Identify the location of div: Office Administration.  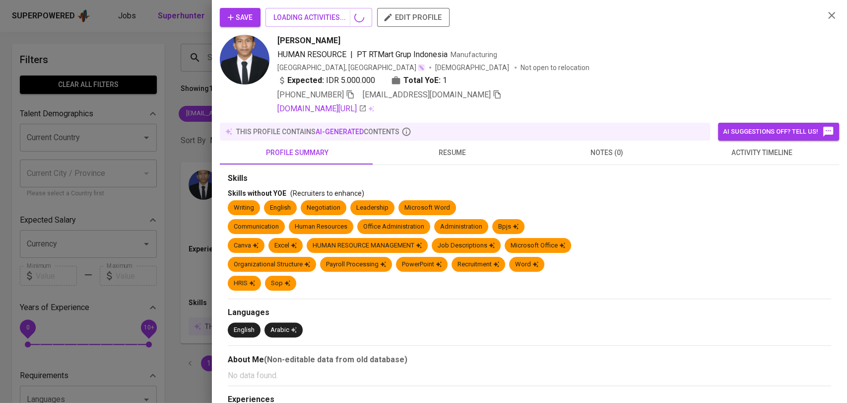
(394, 226).